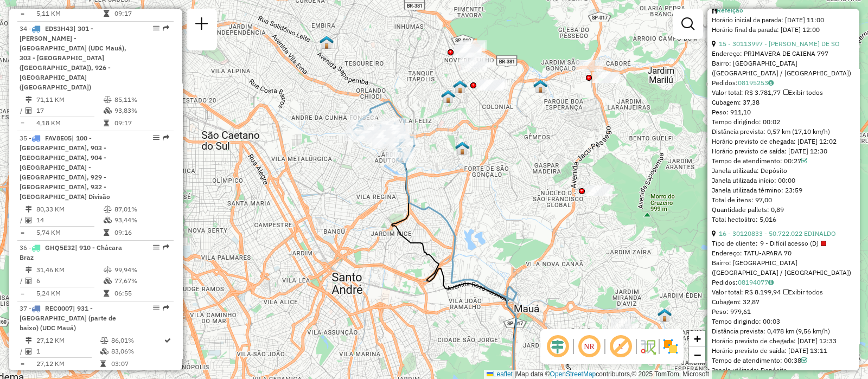  Describe the element at coordinates (141, 111) in the screenshot. I see `td: 93,83%` at that location.